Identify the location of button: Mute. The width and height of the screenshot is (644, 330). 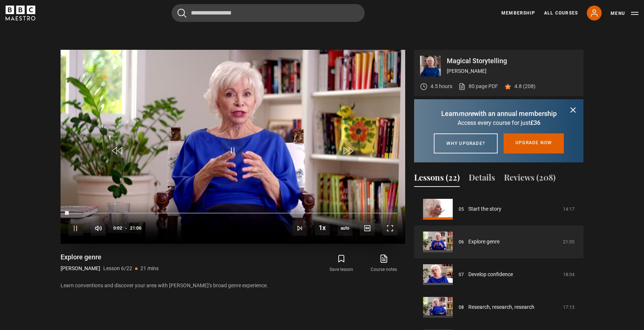
(98, 228).